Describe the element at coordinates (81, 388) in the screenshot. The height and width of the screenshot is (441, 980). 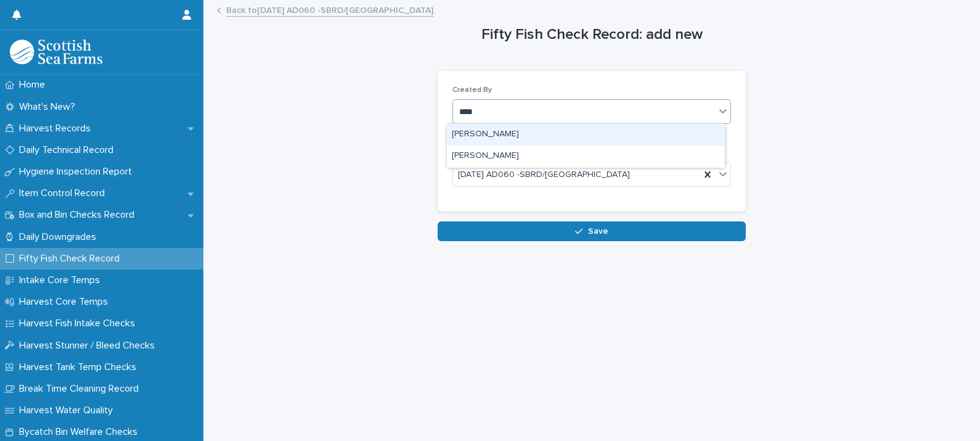
I see `p: Break Time Cleaning Record` at that location.